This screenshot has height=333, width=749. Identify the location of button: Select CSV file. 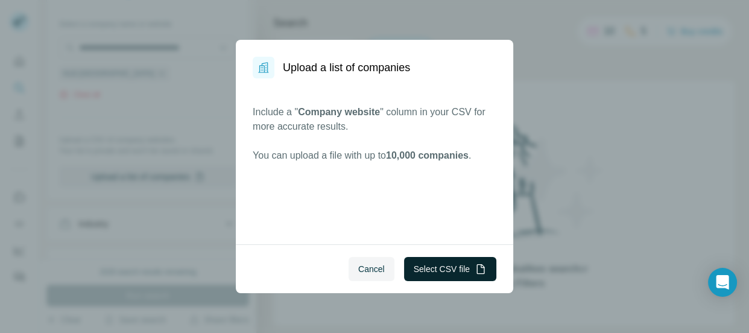
(450, 269).